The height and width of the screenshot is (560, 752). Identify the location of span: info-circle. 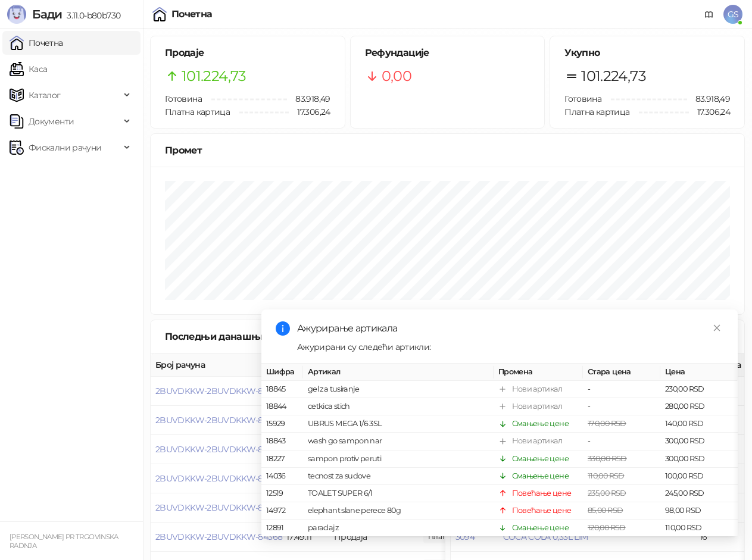
(283, 329).